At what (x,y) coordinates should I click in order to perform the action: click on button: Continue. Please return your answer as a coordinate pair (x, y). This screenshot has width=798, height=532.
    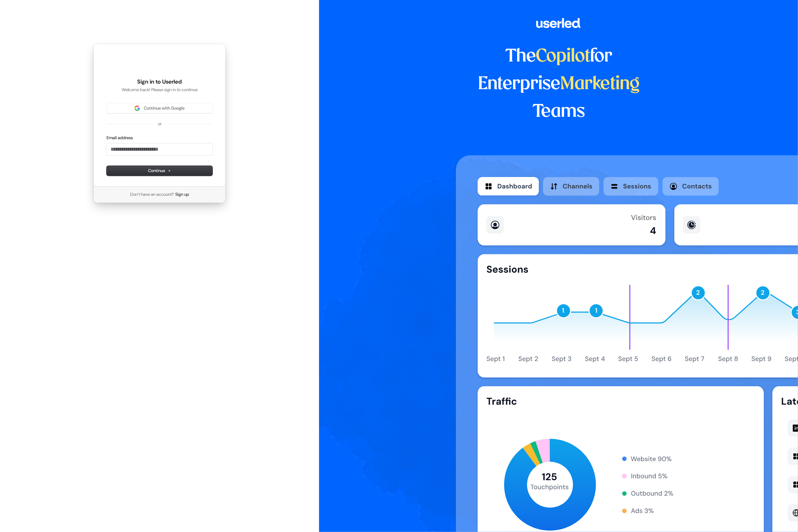
    Looking at the image, I should click on (159, 171).